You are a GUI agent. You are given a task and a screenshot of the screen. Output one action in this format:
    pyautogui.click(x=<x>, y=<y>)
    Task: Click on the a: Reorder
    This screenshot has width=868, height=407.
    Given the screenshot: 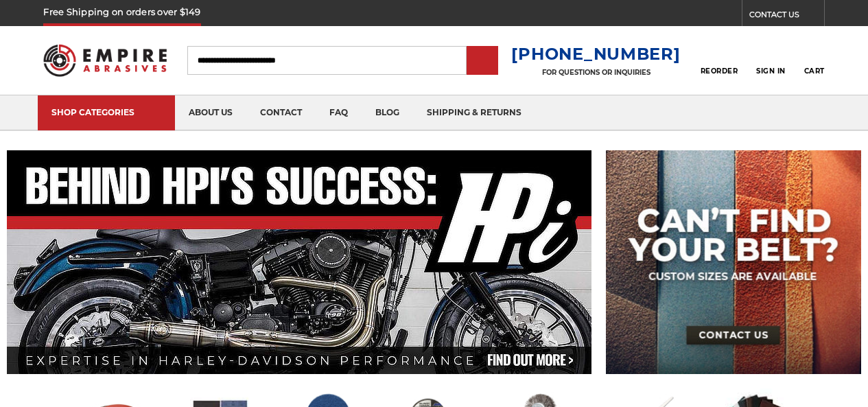 What is the action you would take?
    pyautogui.click(x=720, y=60)
    